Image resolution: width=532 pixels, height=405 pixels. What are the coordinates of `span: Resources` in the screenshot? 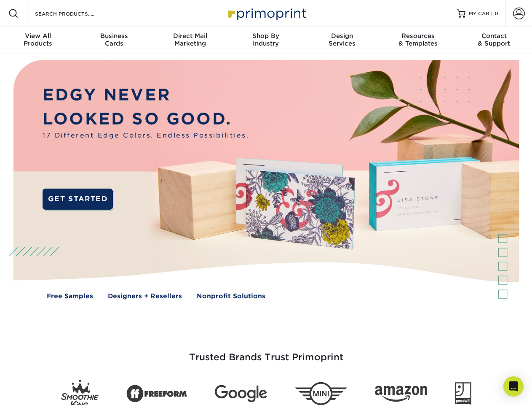 It's located at (418, 36).